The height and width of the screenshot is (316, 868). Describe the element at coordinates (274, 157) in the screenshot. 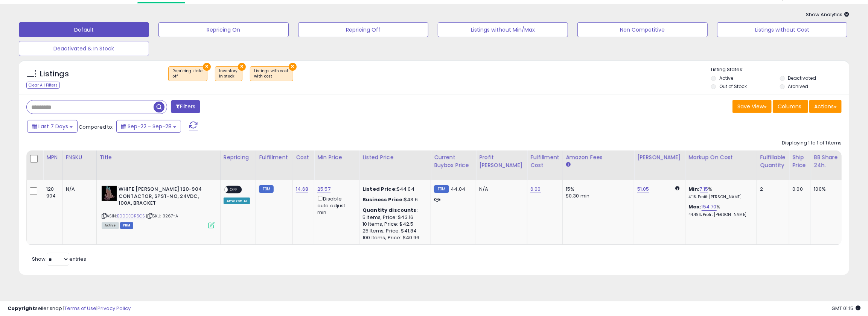

I see `div: Fulfillment` at that location.